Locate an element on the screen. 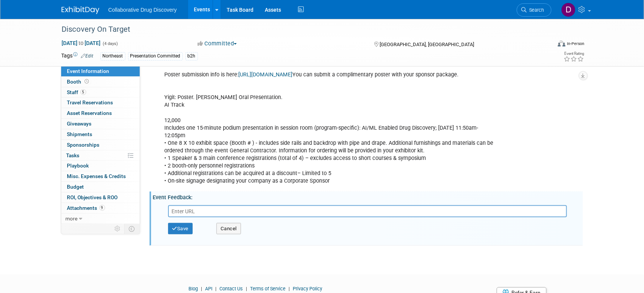  button: Committed is located at coordinates (217, 44).